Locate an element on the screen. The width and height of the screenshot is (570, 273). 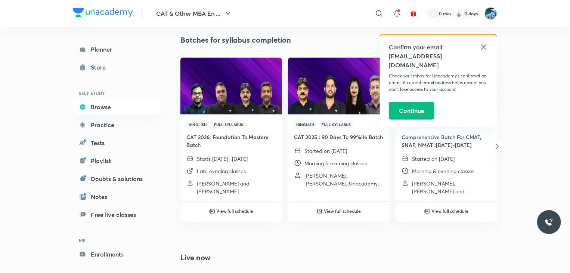
h6: ME is located at coordinates (116, 240).